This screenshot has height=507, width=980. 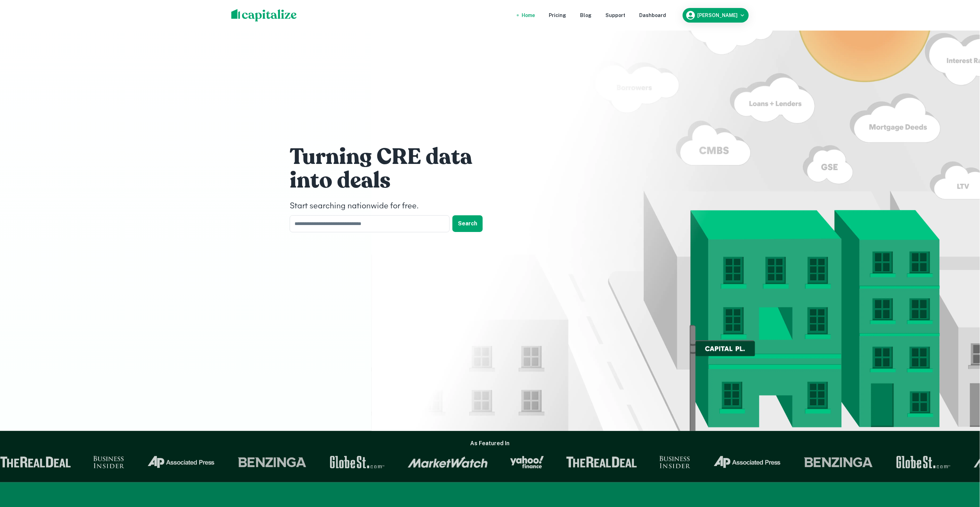 I want to click on button: Search, so click(x=468, y=224).